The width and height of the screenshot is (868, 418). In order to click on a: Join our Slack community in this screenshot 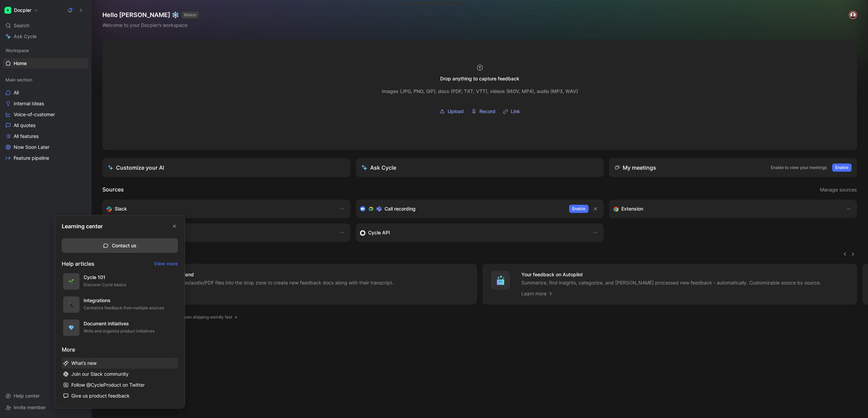, I will do `click(119, 374)`.